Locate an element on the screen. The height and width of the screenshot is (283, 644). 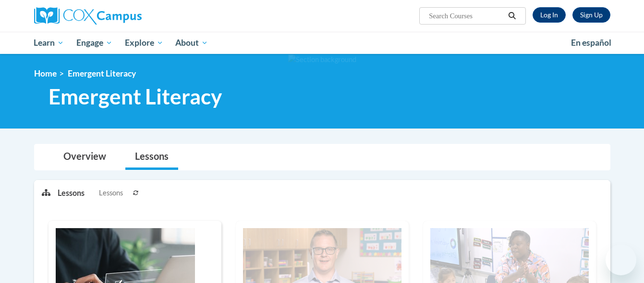
a: En español is located at coordinates (591, 43).